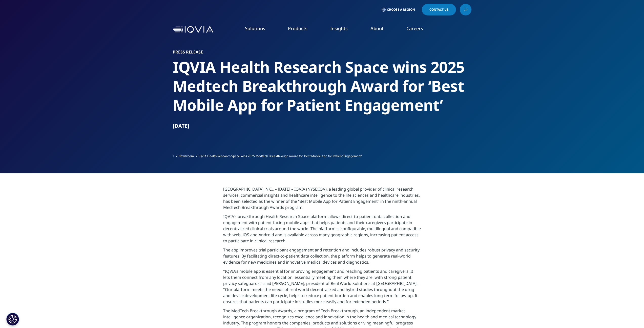 This screenshot has width=644, height=328. What do you see at coordinates (415, 29) in the screenshot?
I see `a: Careers` at bounding box center [415, 29].